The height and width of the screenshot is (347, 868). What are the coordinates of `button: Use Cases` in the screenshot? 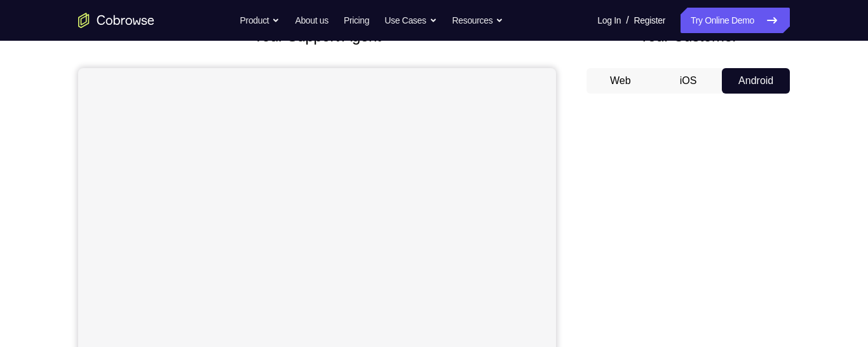 It's located at (411, 20).